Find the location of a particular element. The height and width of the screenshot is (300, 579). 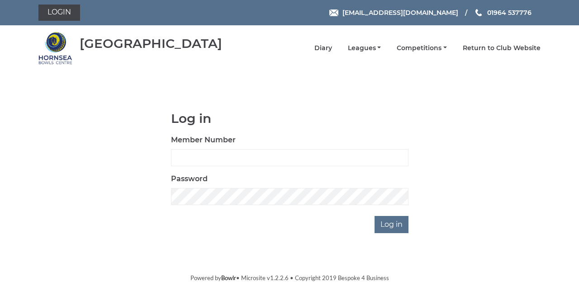

a: Bowlr is located at coordinates (228, 278).